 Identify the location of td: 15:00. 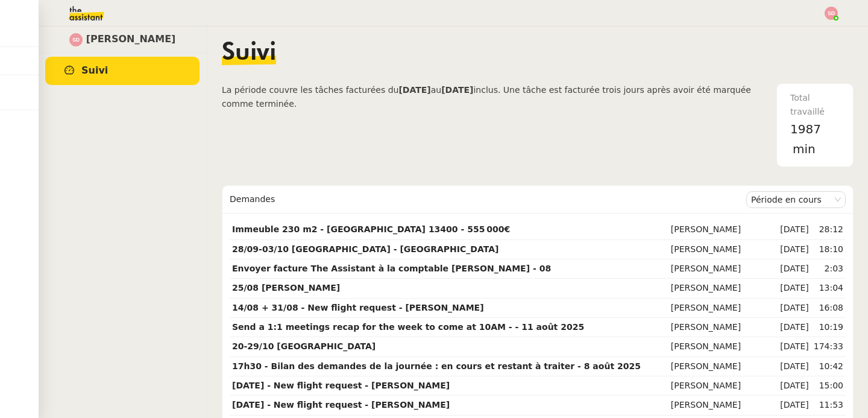
(828, 386).